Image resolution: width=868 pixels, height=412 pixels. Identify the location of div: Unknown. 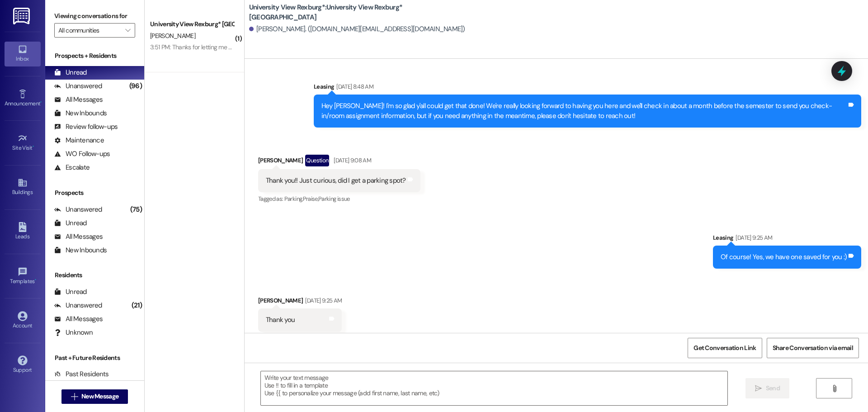
(73, 332).